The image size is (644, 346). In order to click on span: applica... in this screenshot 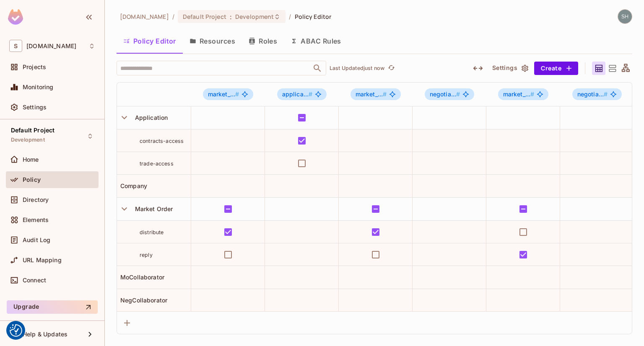, I will do `click(297, 94)`.